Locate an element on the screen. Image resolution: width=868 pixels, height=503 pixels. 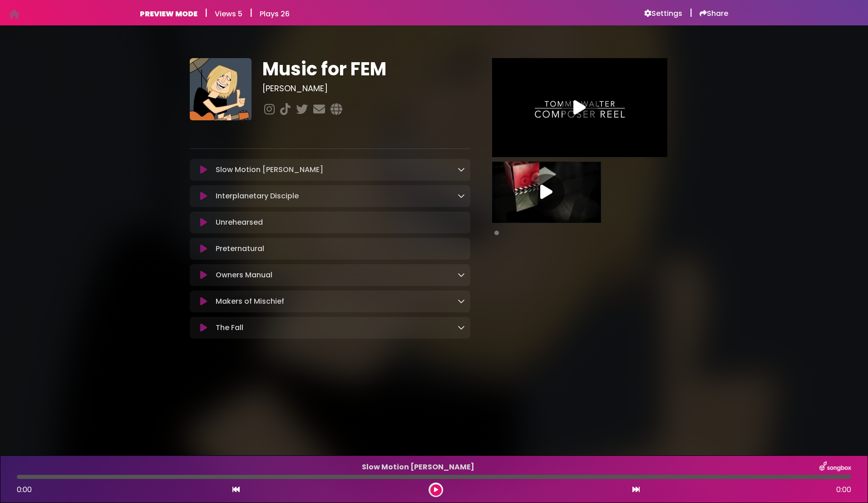
p: The Fall is located at coordinates (337, 328).